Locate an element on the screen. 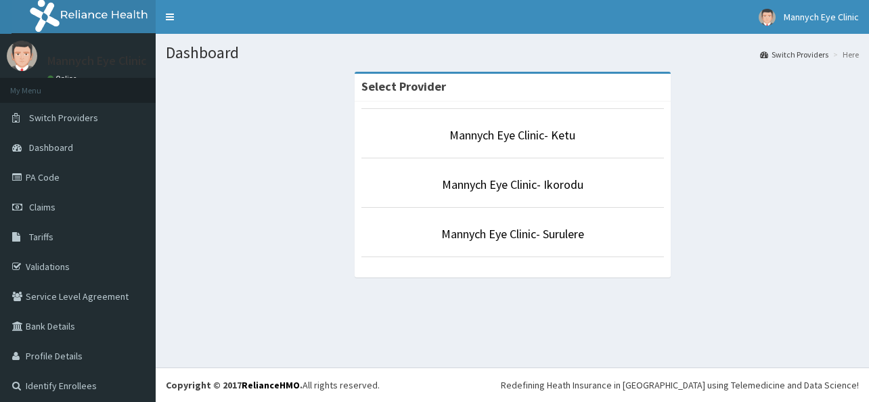  a: Mannych Eye Clinic- Ketu is located at coordinates (512, 135).